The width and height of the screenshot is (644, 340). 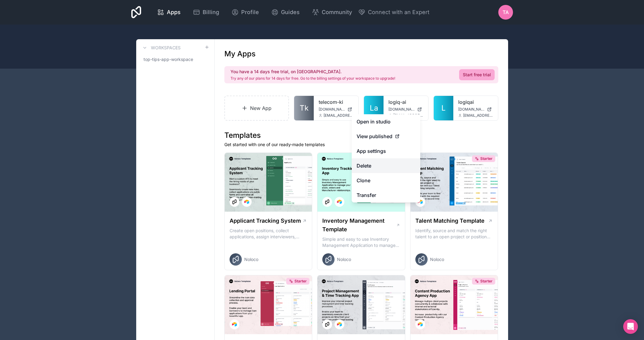 I want to click on a: Tk, so click(x=304, y=108).